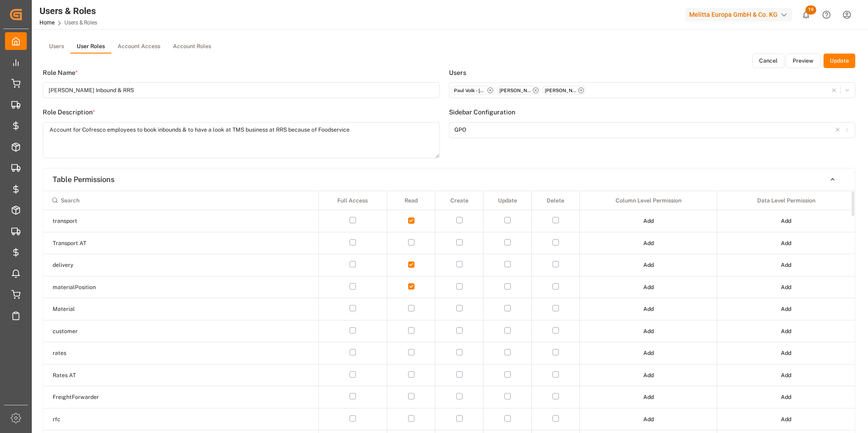 The width and height of the screenshot is (868, 433). I want to click on span: Full Access, so click(352, 201).